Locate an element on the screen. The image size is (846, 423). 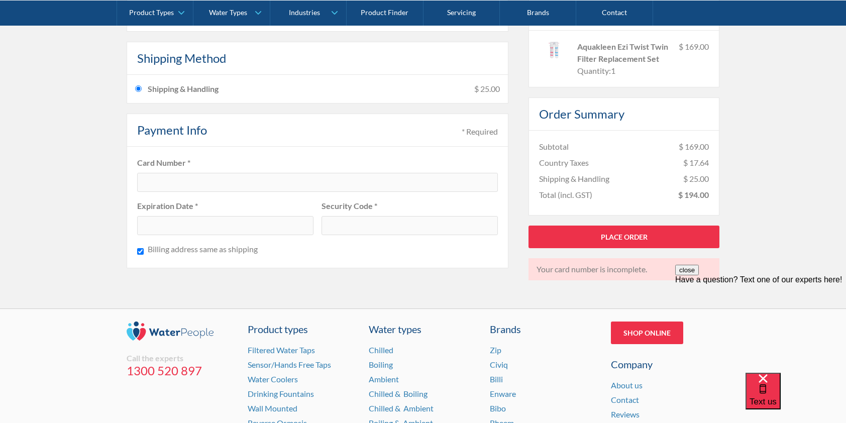
a: Boiling is located at coordinates (381, 364).